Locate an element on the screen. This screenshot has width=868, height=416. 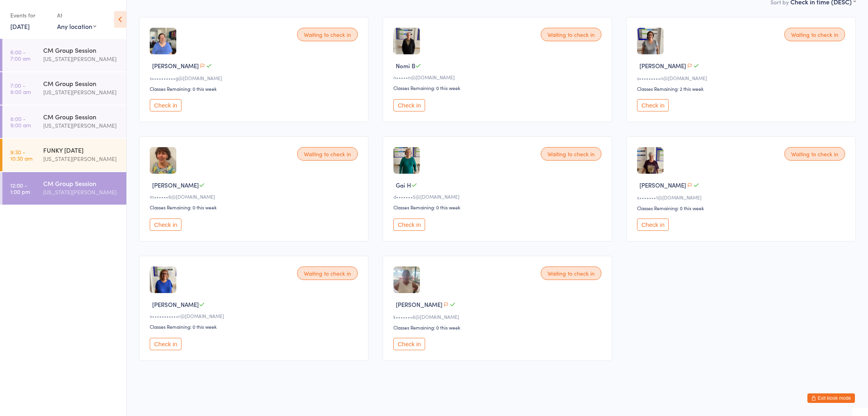
div: Any location is located at coordinates (77, 26).